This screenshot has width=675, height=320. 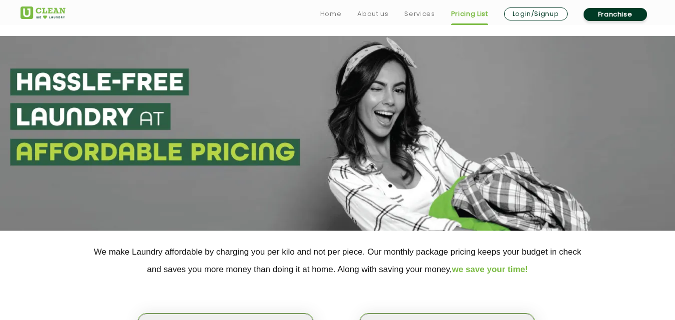 What do you see at coordinates (338, 261) in the screenshot?
I see `p: We make Laundry affordable by charging you per kilo and not per piece. Our monthly package pricin...` at bounding box center [338, 261].